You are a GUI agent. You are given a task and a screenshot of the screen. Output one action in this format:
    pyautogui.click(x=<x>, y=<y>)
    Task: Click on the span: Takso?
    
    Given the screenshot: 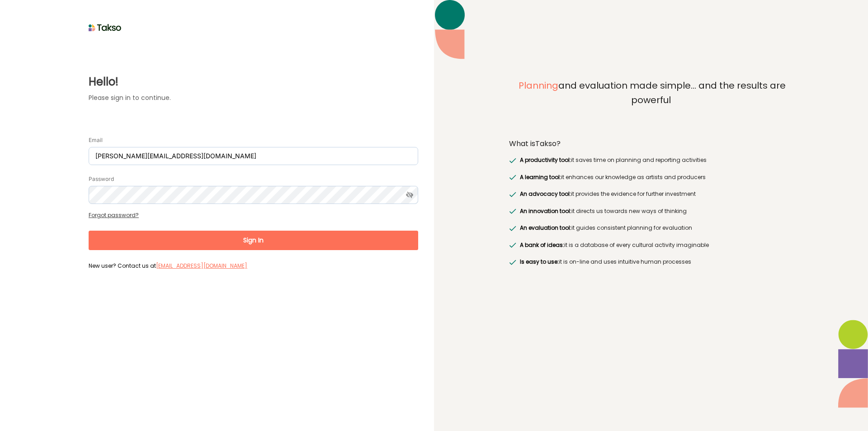 What is the action you would take?
    pyautogui.click(x=548, y=143)
    